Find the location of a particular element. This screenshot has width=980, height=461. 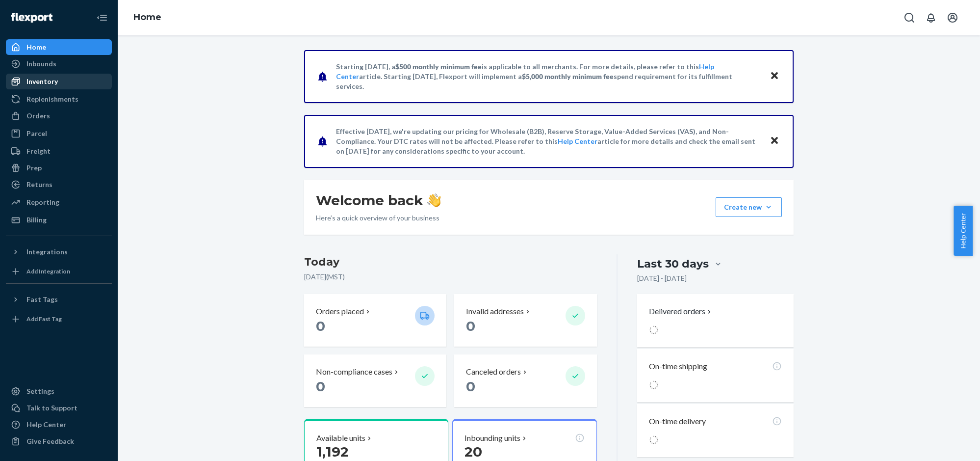

button: Delivered orders is located at coordinates (681, 311).